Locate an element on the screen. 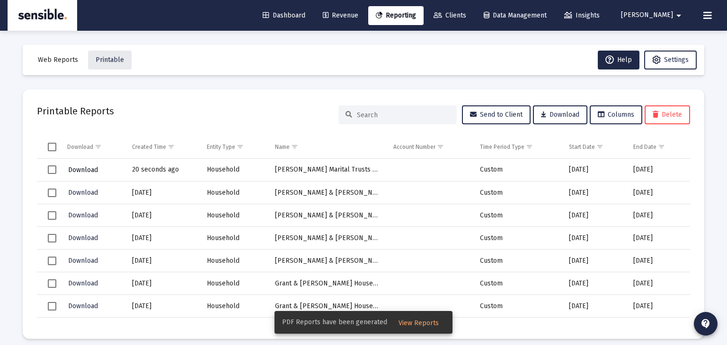  span: Show filter options for column 'Start Date' is located at coordinates (599, 147).